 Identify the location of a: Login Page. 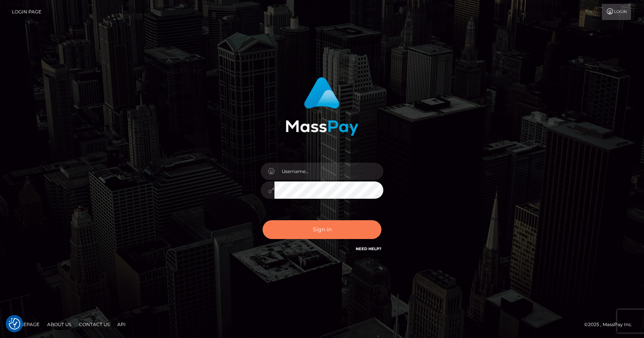
(26, 12).